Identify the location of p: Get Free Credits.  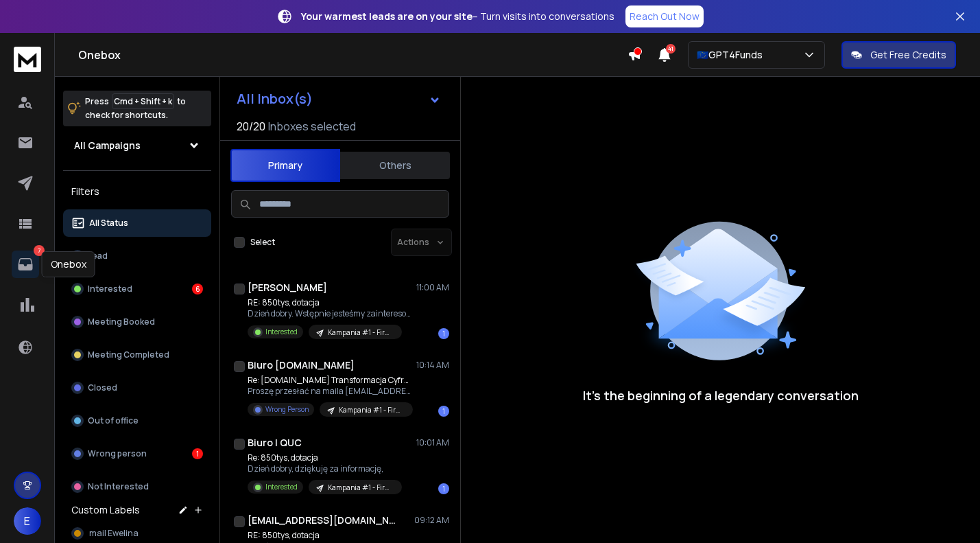
(907, 55).